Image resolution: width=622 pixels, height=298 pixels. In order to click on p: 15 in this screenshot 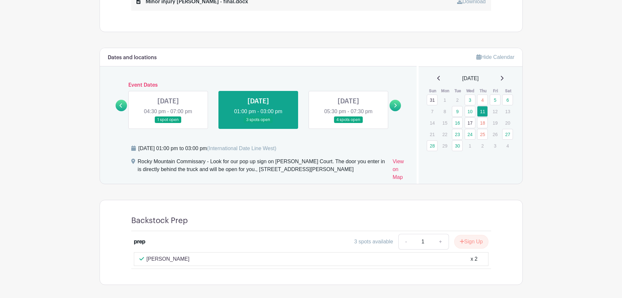, I will do `click(445, 122)`.